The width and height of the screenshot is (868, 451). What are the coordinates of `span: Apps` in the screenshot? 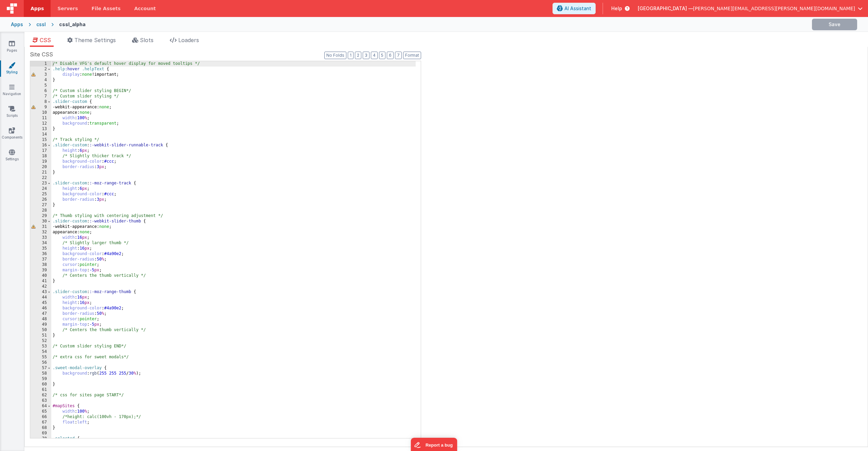 It's located at (37, 9).